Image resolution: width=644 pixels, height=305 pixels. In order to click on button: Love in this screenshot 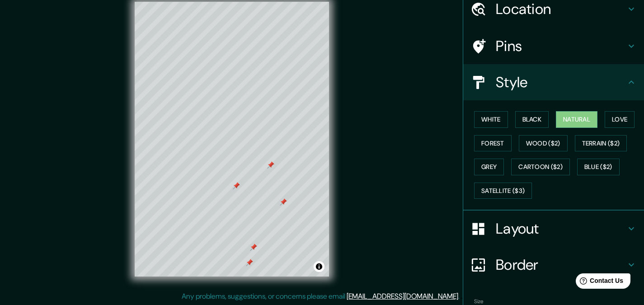, I will do `click(620, 119)`.